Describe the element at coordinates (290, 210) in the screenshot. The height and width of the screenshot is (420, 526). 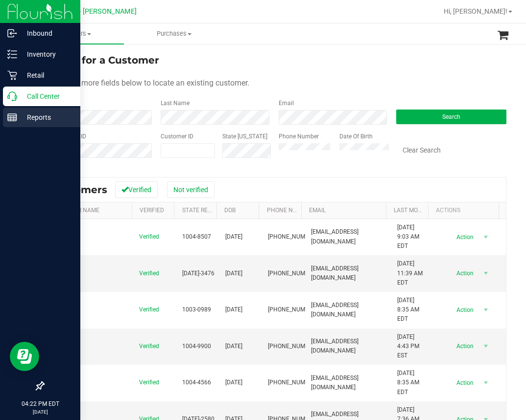
I see `a: Phone Number` at that location.